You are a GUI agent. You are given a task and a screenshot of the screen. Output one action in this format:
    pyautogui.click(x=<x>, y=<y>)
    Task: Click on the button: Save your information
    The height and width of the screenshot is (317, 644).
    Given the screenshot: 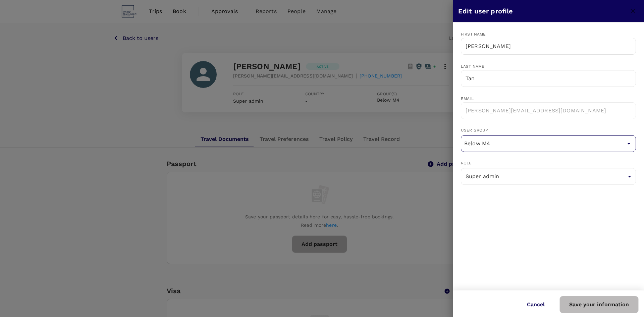 What is the action you would take?
    pyautogui.click(x=599, y=305)
    